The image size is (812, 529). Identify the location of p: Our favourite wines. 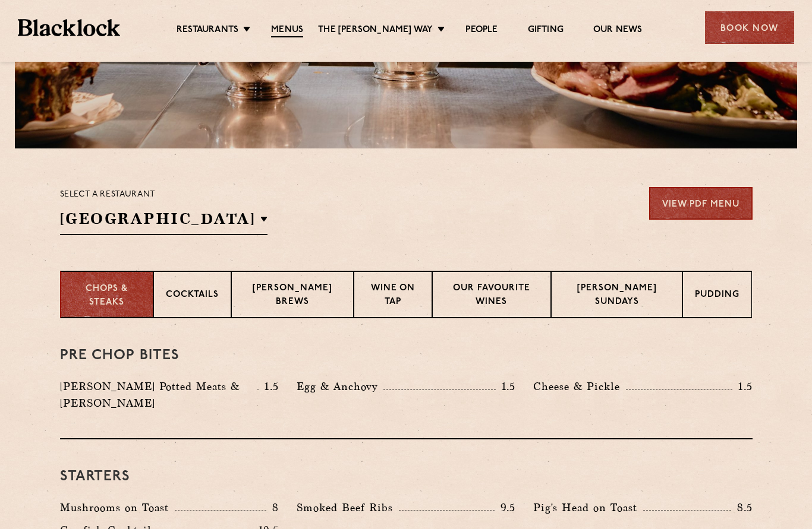
(492, 296).